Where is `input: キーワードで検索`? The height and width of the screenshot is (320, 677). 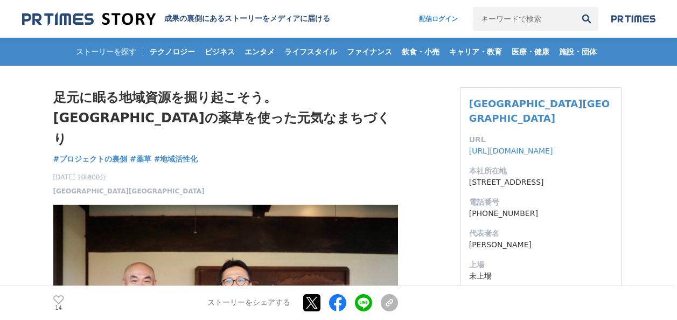 input: キーワードで検索 is located at coordinates (523, 19).